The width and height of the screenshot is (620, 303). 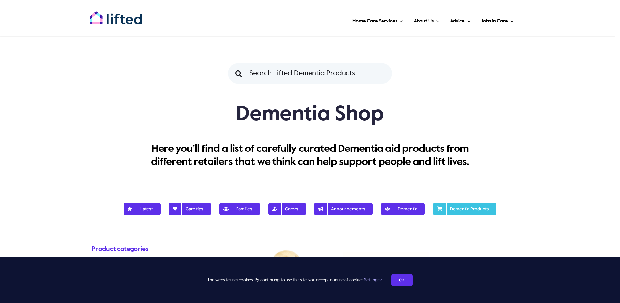 I want to click on span: Latest, so click(x=142, y=209).